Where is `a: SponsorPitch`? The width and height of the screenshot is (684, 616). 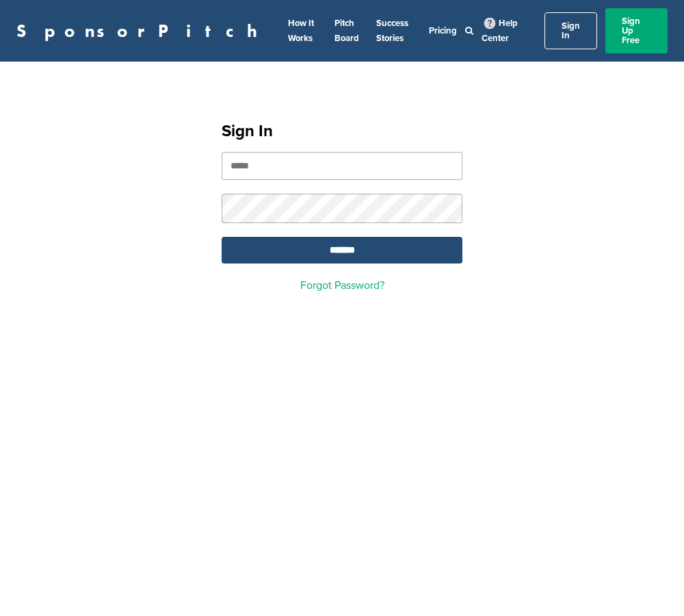
a: SponsorPitch is located at coordinates (141, 31).